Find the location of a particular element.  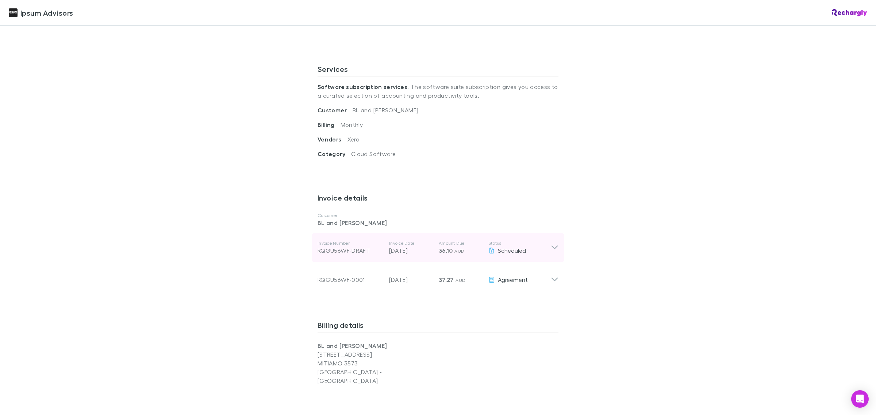

p: Invoice Number is located at coordinates (350, 243).